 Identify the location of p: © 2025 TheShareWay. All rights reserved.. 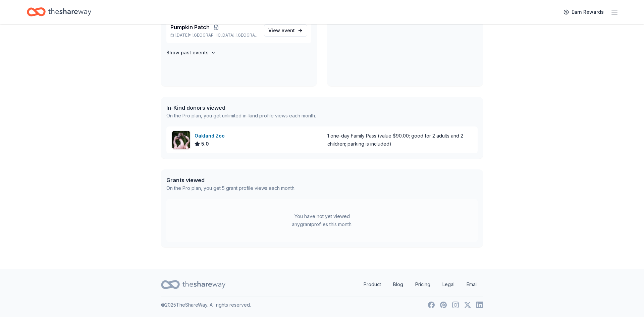
(206, 305).